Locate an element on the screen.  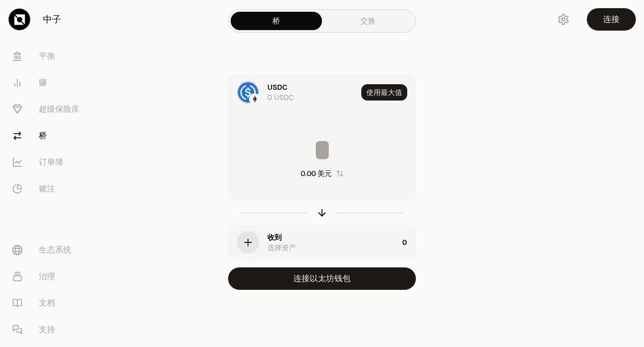
a: 赚 is located at coordinates (57, 83).